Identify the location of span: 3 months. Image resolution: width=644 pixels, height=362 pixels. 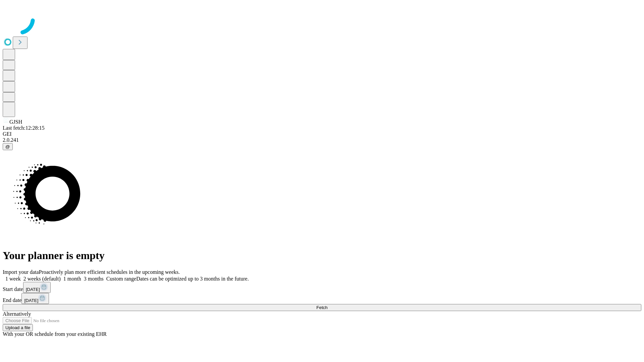
(94, 279).